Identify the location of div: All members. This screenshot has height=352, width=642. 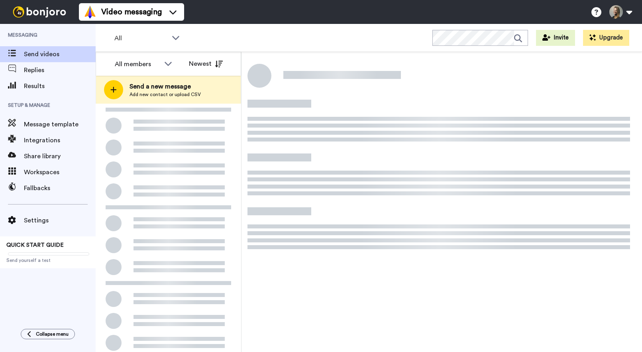
(138, 64).